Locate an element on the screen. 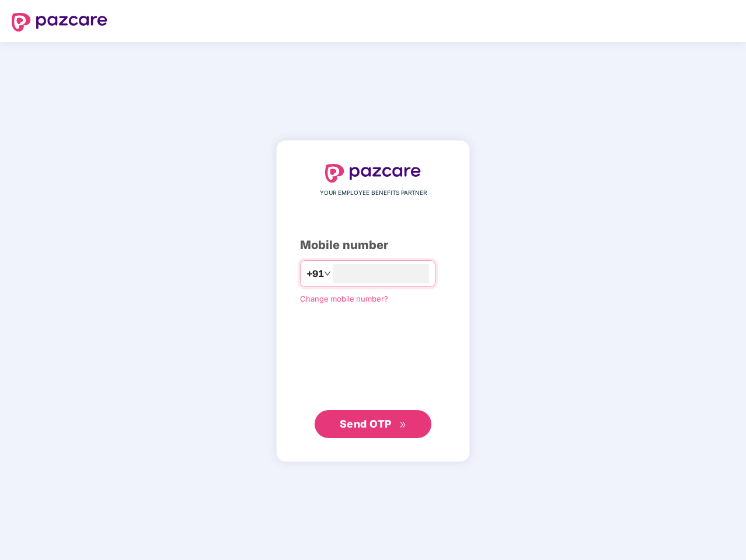  span: double-right is located at coordinates (403, 425).